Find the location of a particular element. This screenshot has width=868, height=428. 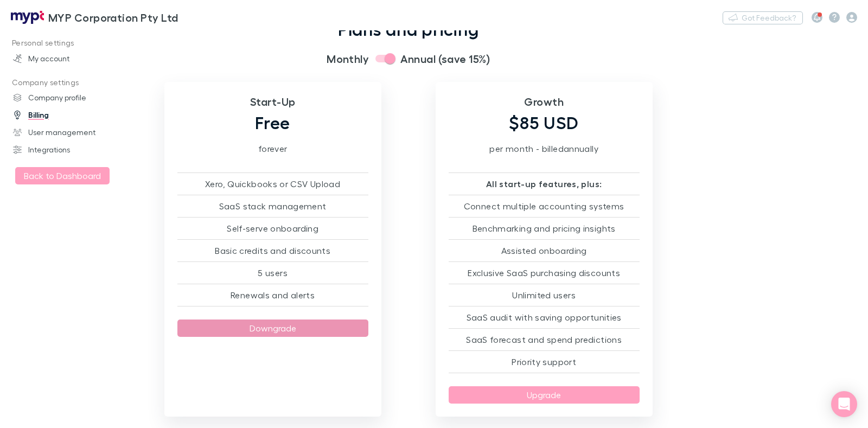

a: My account is located at coordinates (74, 59).